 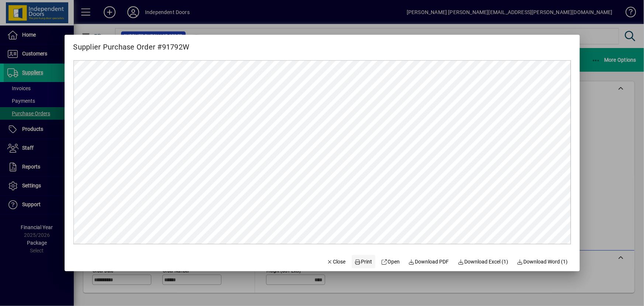 What do you see at coordinates (132, 44) in the screenshot?
I see `h2: Supplier Purchase Order #91792W` at bounding box center [132, 44].